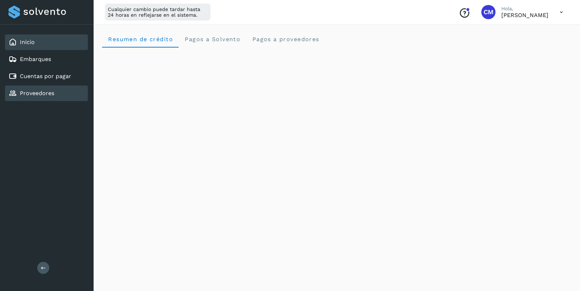 Image resolution: width=580 pixels, height=291 pixels. I want to click on div: Proveedores, so click(46, 93).